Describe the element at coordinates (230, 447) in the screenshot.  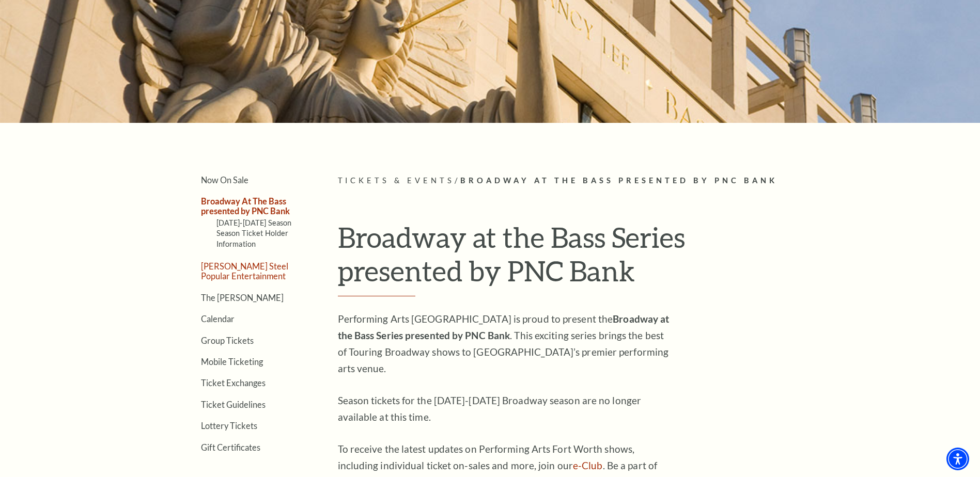
I see `a: Gift Certificates` at that location.